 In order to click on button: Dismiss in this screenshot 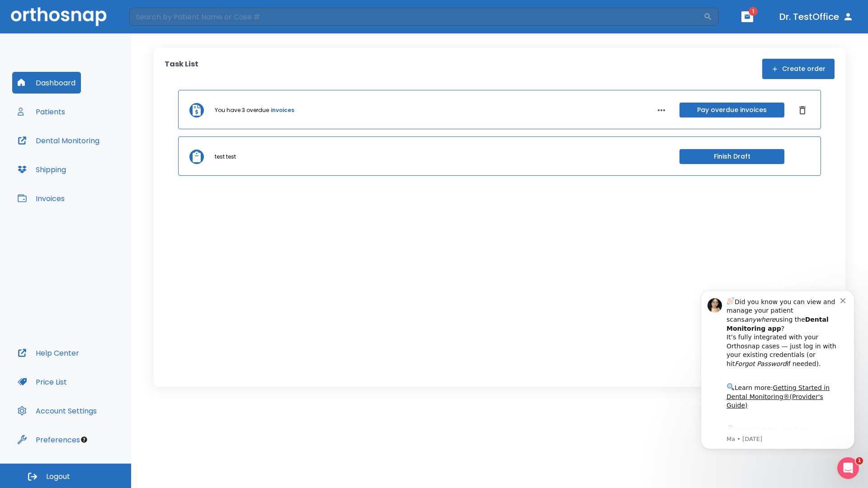, I will do `click(802, 110)`.